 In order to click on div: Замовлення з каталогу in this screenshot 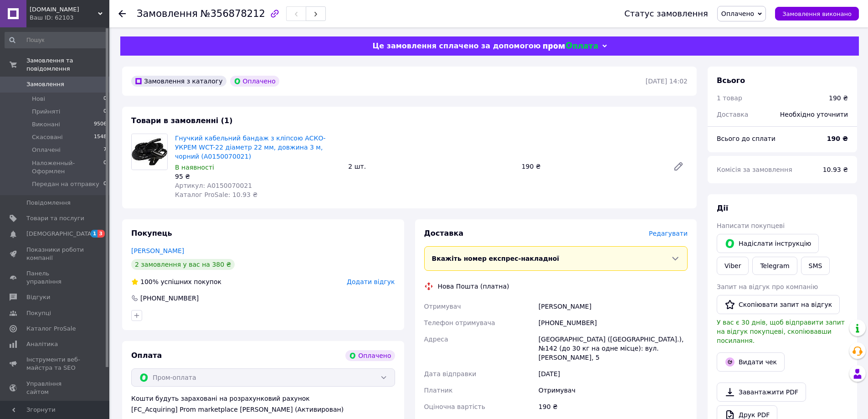, I will do `click(178, 81)`.